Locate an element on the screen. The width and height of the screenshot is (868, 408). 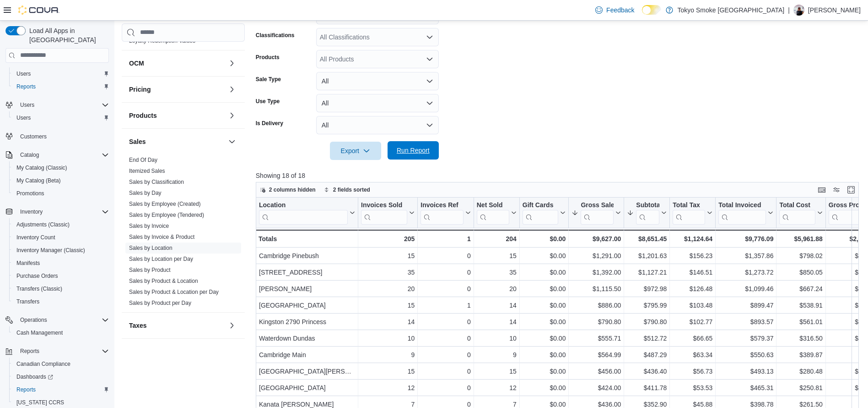
button: 2 columns hidden is located at coordinates (288, 190).